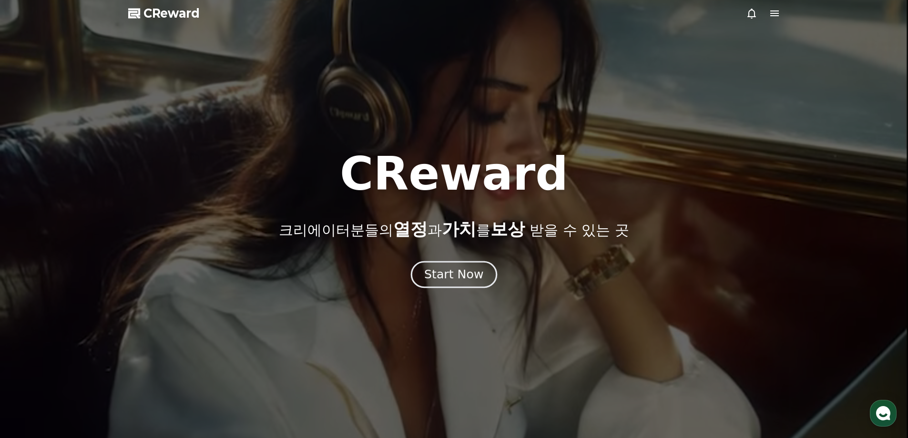 This screenshot has height=438, width=908. Describe the element at coordinates (93, 321) in the screenshot. I see `span: 대화` at that location.